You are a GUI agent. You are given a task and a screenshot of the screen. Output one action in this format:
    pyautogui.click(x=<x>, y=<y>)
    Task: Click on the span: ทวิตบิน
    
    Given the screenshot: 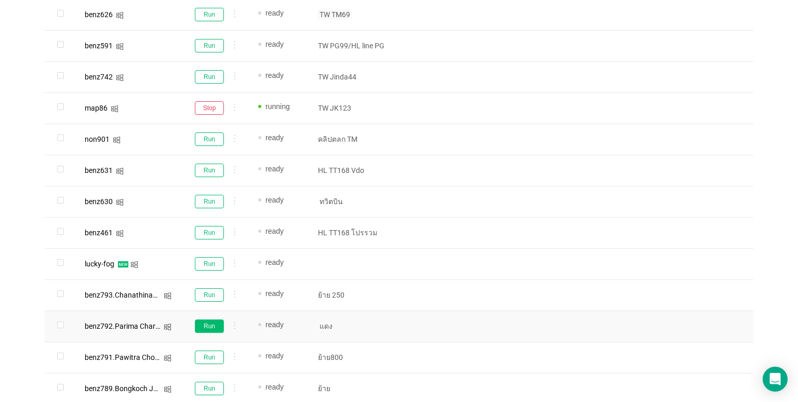 What is the action you would take?
    pyautogui.click(x=331, y=202)
    